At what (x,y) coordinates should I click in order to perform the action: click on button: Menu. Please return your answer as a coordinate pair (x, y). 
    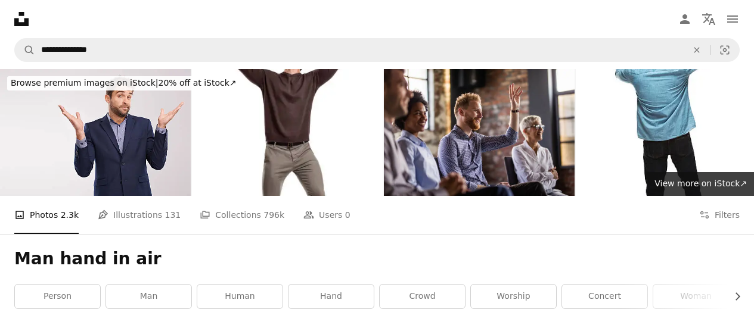
    Looking at the image, I should click on (732, 19).